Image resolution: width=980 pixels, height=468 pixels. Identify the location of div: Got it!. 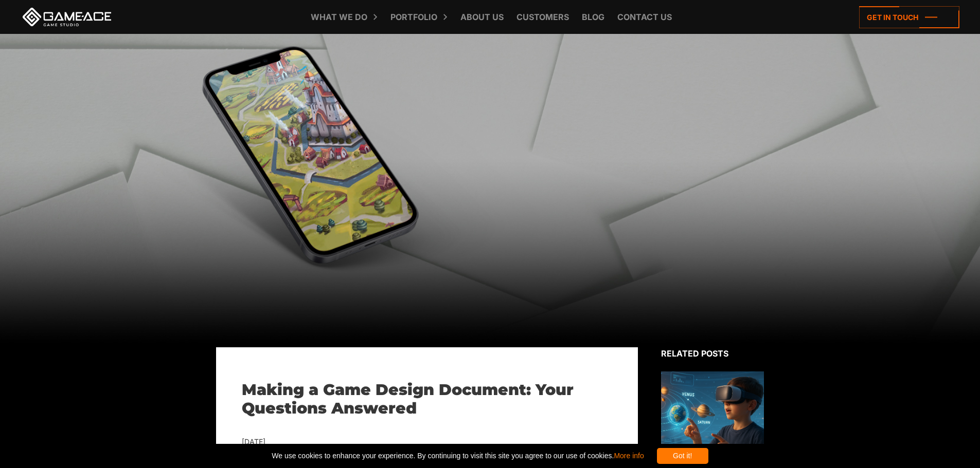
(683, 456).